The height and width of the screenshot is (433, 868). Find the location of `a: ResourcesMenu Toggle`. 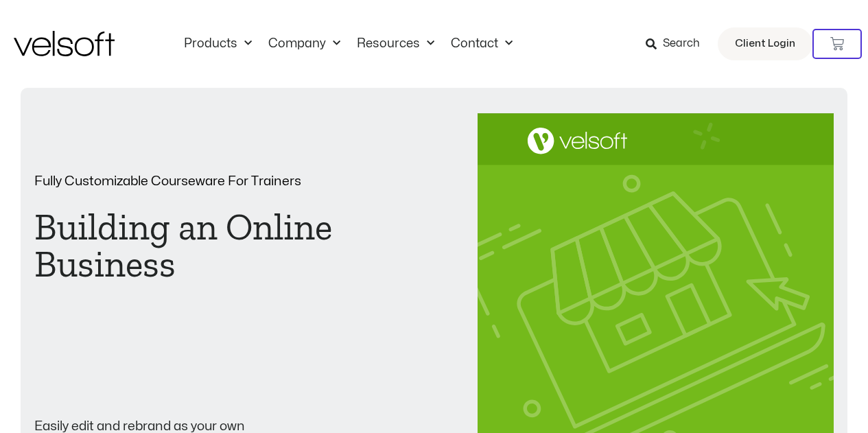

a: ResourcesMenu Toggle is located at coordinates (395, 44).